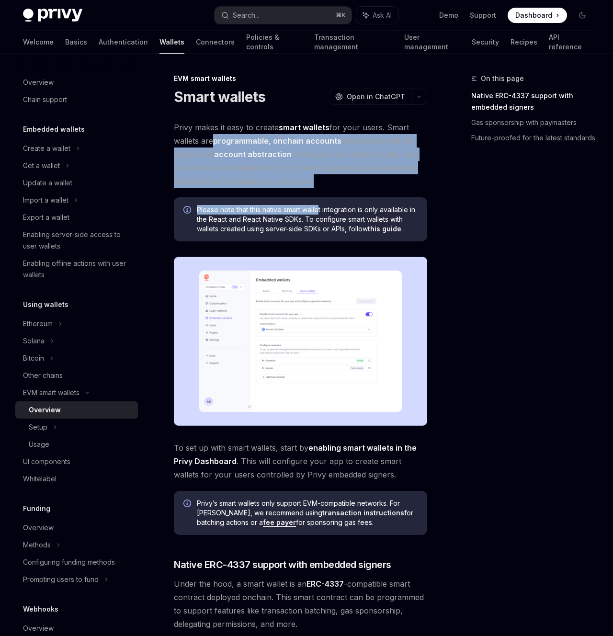 The height and width of the screenshot is (636, 613). Describe the element at coordinates (283, 15) in the screenshot. I see `button: Search...⌘K` at that location.